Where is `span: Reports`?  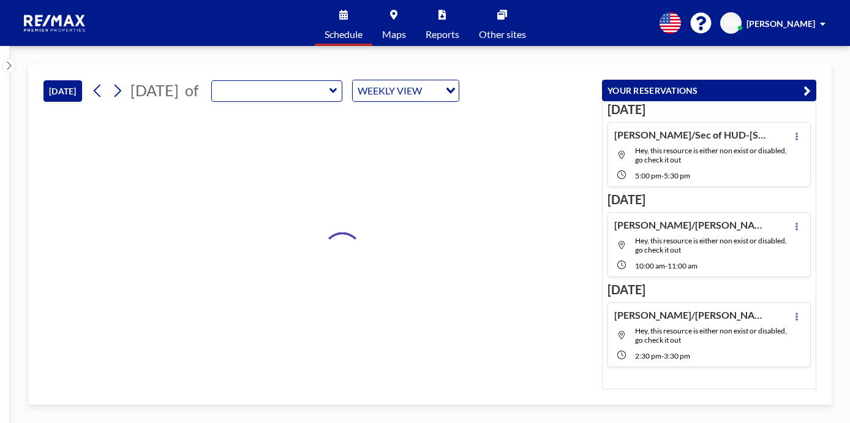
span: Reports is located at coordinates (442, 34).